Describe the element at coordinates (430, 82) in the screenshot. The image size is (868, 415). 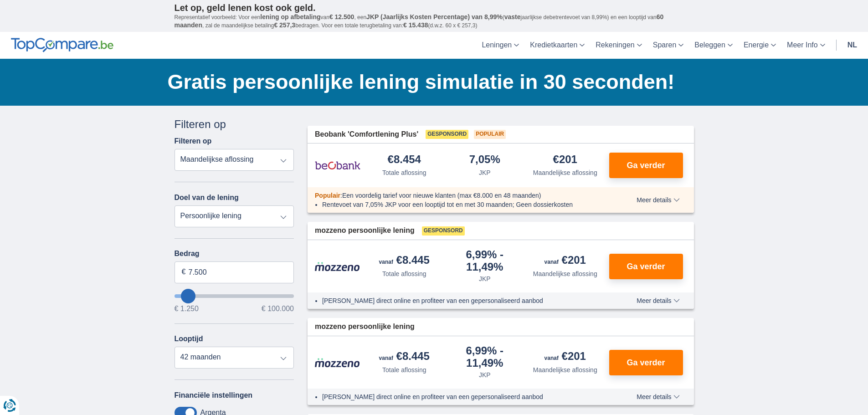
I see `h1: Gratis persoonlijke lening simulatie in 30 seconden!` at that location.